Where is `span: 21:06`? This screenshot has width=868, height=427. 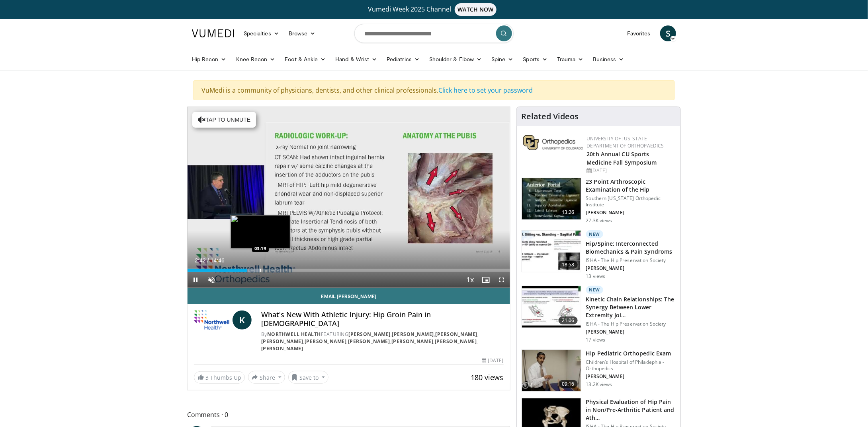 span: 21:06 is located at coordinates (568, 320).